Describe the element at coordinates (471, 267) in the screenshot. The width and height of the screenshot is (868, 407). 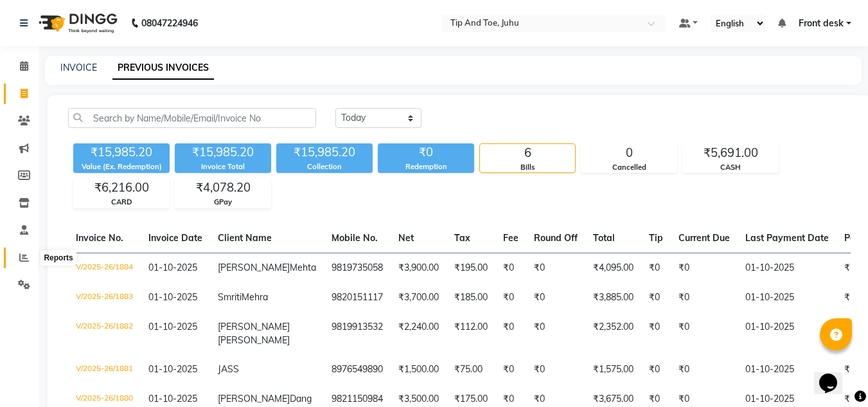
I see `td: ₹195.00` at that location.